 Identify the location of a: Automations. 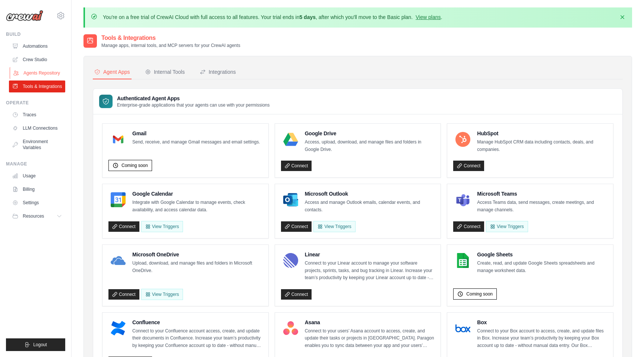
(37, 46).